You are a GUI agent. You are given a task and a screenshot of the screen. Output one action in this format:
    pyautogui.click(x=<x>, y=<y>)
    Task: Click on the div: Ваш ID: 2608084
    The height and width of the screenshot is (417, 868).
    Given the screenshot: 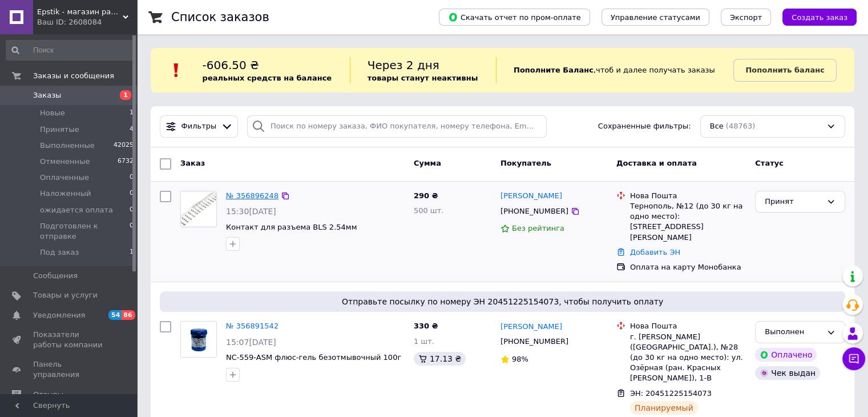 What is the action you would take?
    pyautogui.click(x=87, y=23)
    